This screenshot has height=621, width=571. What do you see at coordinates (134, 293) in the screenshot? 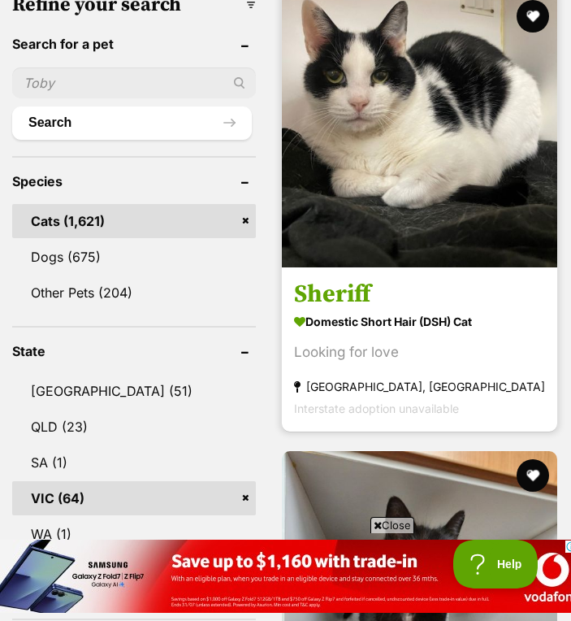
I see `a: Other Pets (204)` at bounding box center [134, 293].